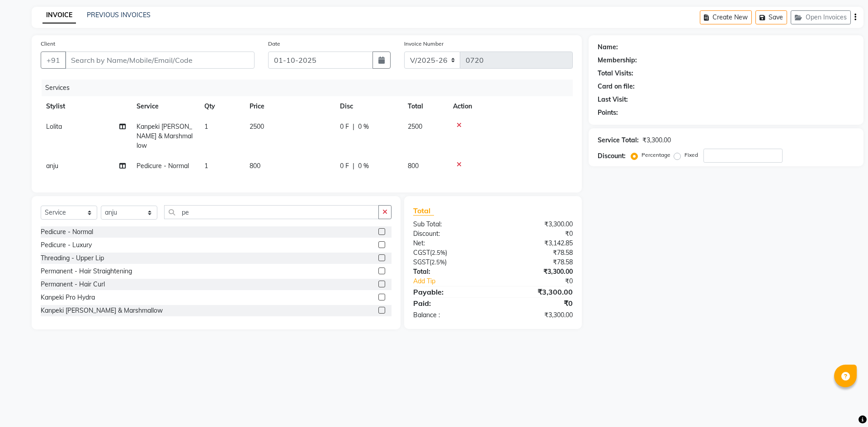 Image resolution: width=868 pixels, height=427 pixels. Describe the element at coordinates (222, 106) in the screenshot. I see `th: Qty` at that location.